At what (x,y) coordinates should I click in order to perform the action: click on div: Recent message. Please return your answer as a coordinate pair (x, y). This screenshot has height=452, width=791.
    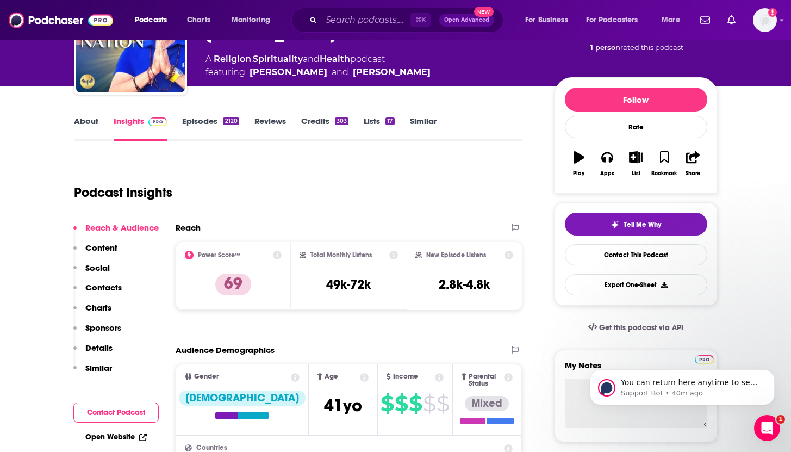
    Looking at the image, I should click on (109, 142).